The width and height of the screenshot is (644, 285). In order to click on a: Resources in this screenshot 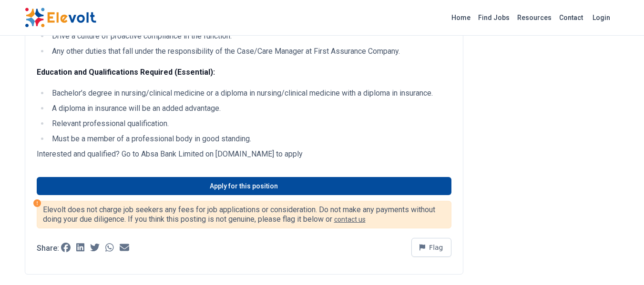, I will do `click(535, 17)`.